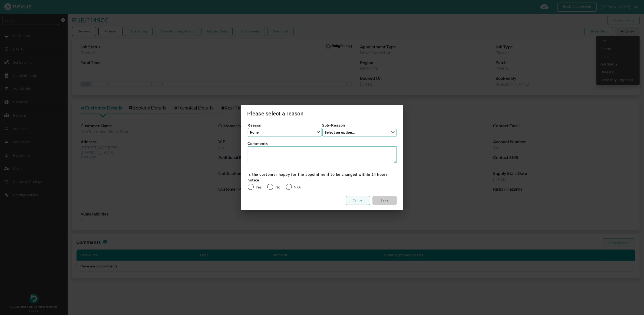  Describe the element at coordinates (294, 187) in the screenshot. I see `label: N/A` at that location.